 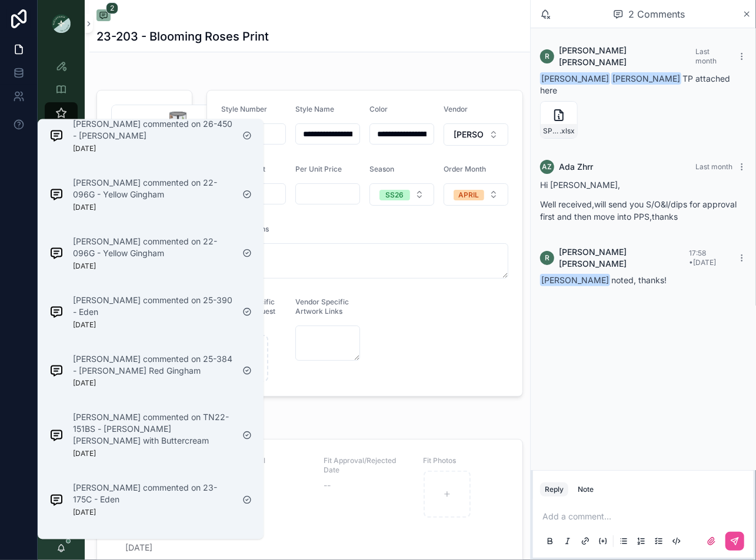 What do you see at coordinates (395, 195) in the screenshot?
I see `div: SS26` at bounding box center [395, 195].